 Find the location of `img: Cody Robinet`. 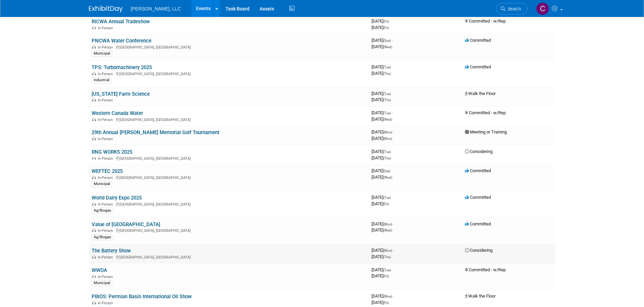

img: Cody Robinet is located at coordinates (542, 9).